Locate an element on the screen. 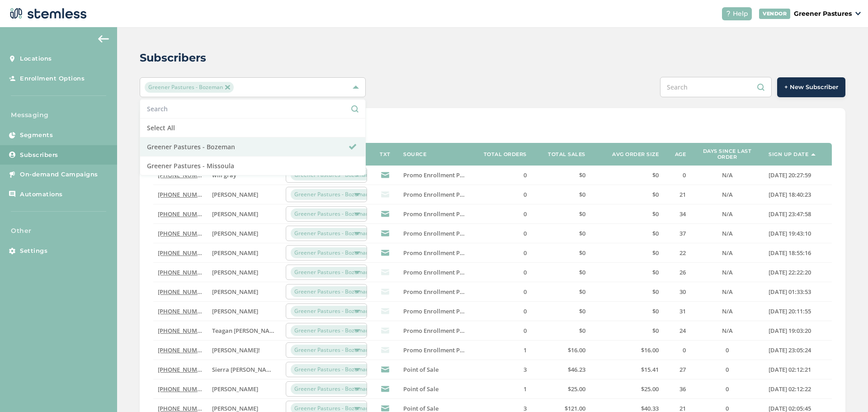 This screenshot has height=412, width=868. img: icon_down-arrow-small-66adaf34.svg is located at coordinates (858, 14).